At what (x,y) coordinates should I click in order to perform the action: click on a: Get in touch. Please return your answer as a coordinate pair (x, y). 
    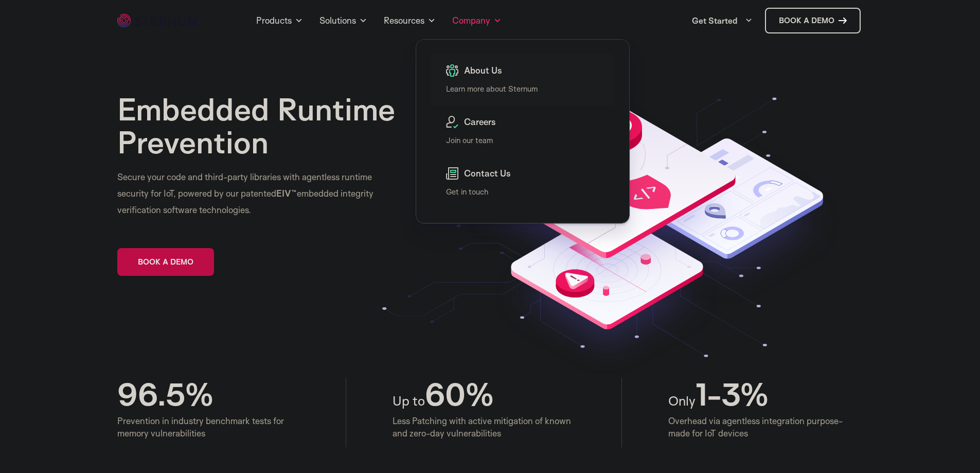
    Looking at the image, I should click on (467, 191).